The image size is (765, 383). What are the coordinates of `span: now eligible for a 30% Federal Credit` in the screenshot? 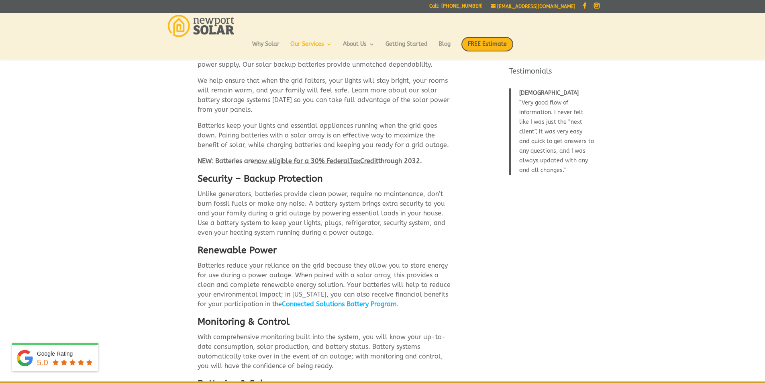 It's located at (316, 161).